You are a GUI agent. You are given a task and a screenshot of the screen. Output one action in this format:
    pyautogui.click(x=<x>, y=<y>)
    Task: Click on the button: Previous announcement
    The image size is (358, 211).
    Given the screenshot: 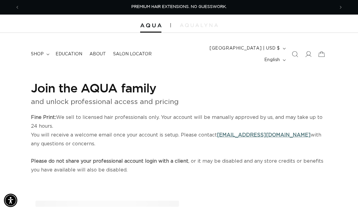 What is the action you would take?
    pyautogui.click(x=17, y=7)
    